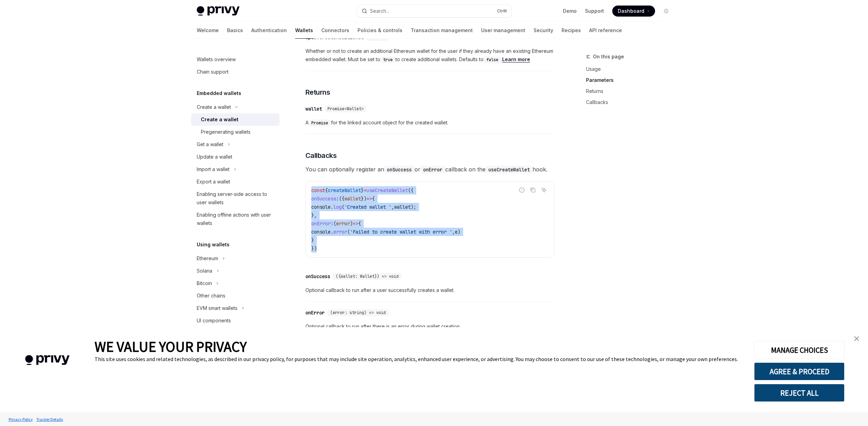 The height and width of the screenshot is (426, 868). I want to click on span: 'Failed to create wallet with error ', so click(401, 231).